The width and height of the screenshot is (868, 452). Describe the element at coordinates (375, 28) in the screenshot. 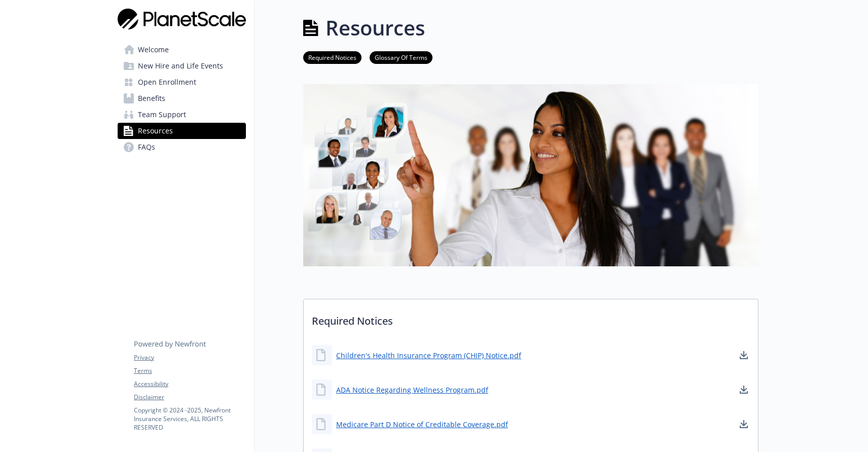

I see `h1: Resources` at that location.